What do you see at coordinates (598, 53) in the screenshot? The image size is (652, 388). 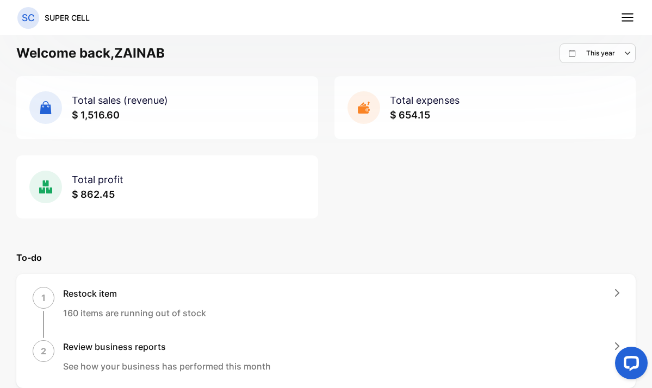 I see `button: This year` at bounding box center [598, 53].